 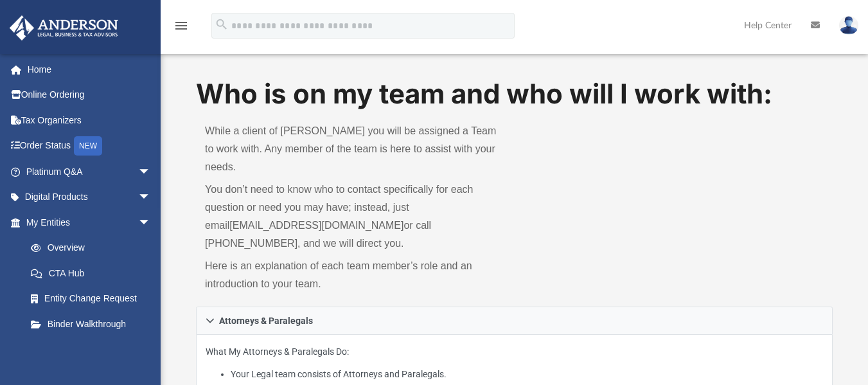 I want to click on a: Platinum Q&Aarrow_drop_down, so click(x=89, y=172).